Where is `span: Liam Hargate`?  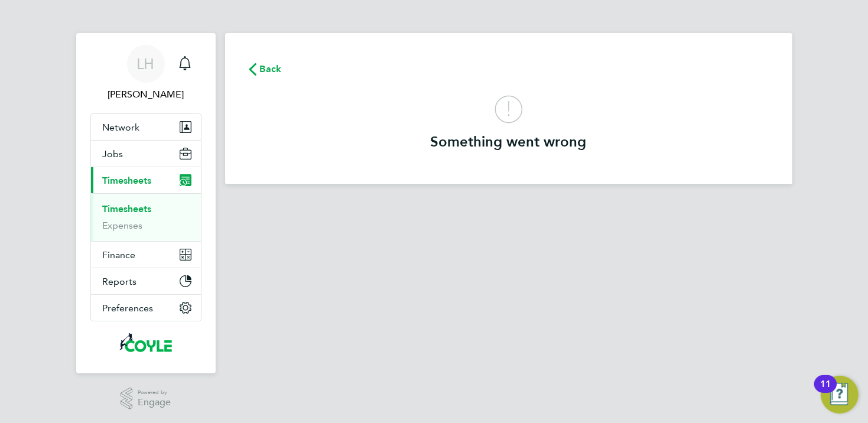
span: Liam Hargate is located at coordinates (146, 95).